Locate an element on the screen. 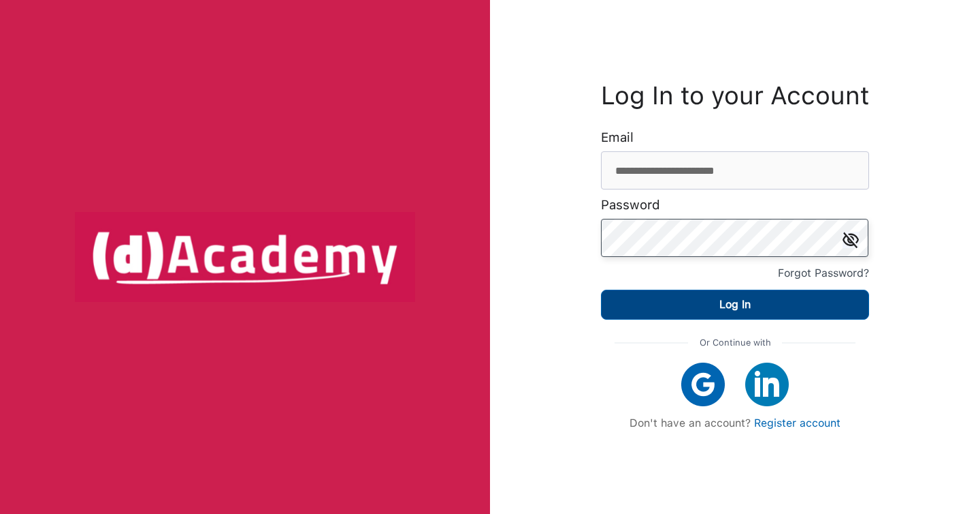 The width and height of the screenshot is (980, 514). div: Forgot Password? is located at coordinates (823, 273).